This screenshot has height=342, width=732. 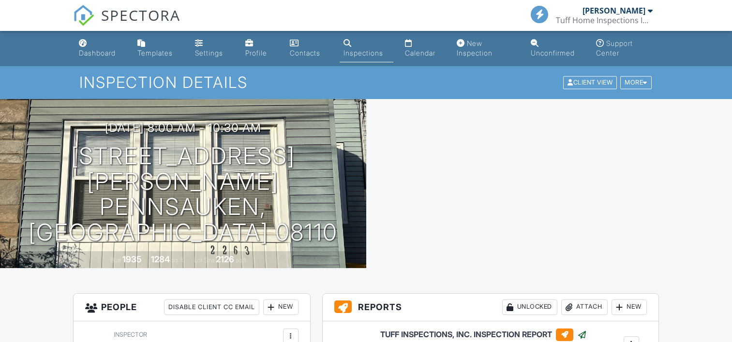 I want to click on div: Calendar, so click(x=420, y=53).